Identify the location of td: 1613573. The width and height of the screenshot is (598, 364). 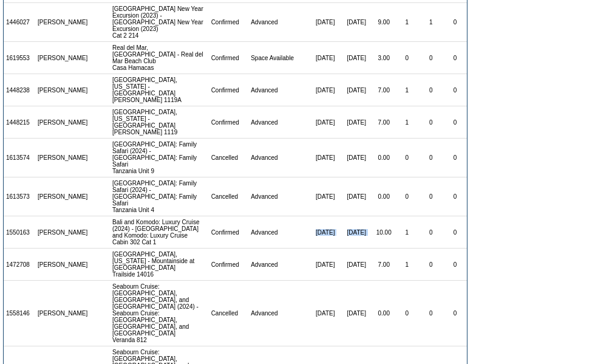
(19, 197).